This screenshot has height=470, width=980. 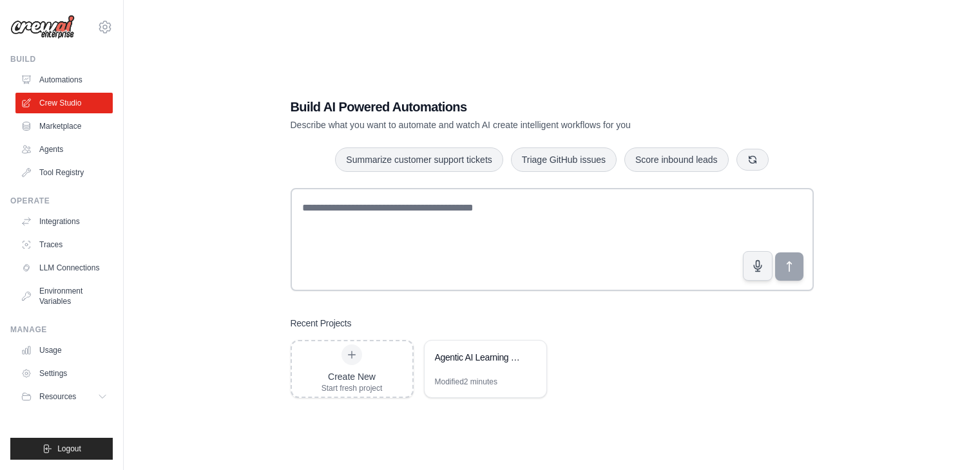 What do you see at coordinates (419, 159) in the screenshot?
I see `button: Summarize customer support tickets` at bounding box center [419, 159].